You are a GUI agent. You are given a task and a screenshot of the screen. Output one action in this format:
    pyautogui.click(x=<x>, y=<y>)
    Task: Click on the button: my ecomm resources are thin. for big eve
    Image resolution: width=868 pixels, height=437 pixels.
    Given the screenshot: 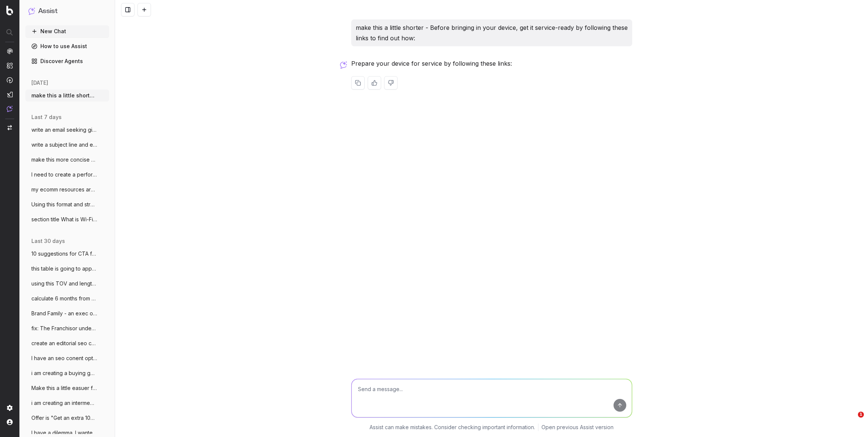 What is the action you would take?
    pyautogui.click(x=67, y=190)
    